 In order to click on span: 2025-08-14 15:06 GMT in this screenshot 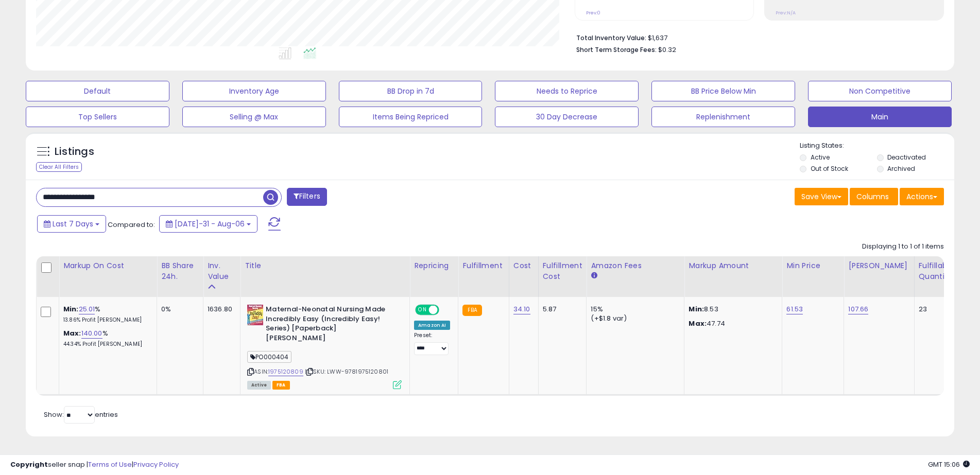, I will do `click(949, 465)`.